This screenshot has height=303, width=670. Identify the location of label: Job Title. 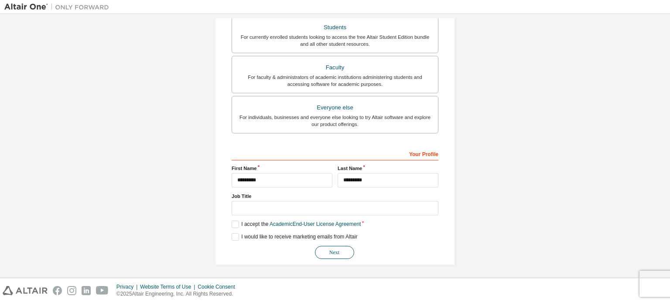
(335, 196).